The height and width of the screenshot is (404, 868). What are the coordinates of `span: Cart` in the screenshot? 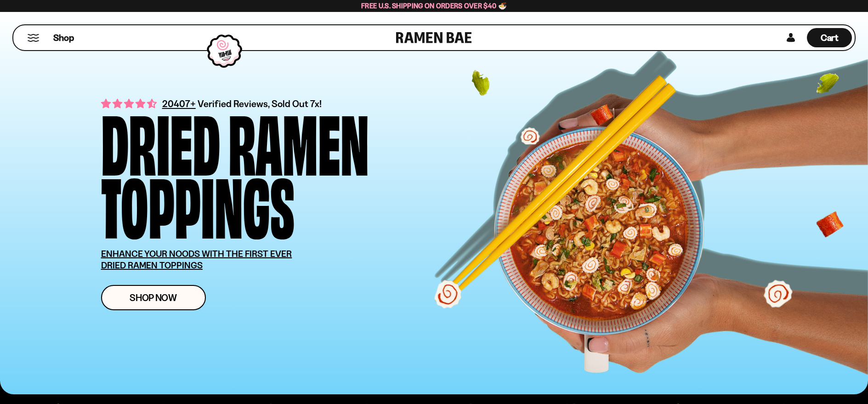 It's located at (830, 38).